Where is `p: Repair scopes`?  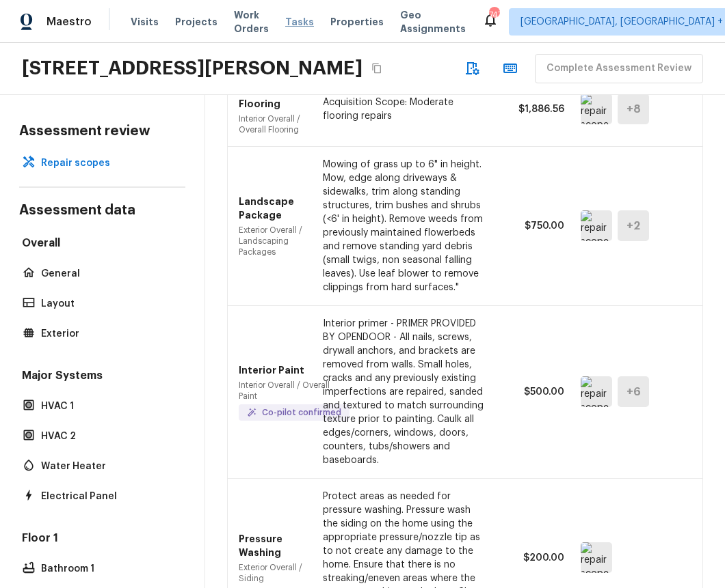
p: Repair scopes is located at coordinates (109, 163).